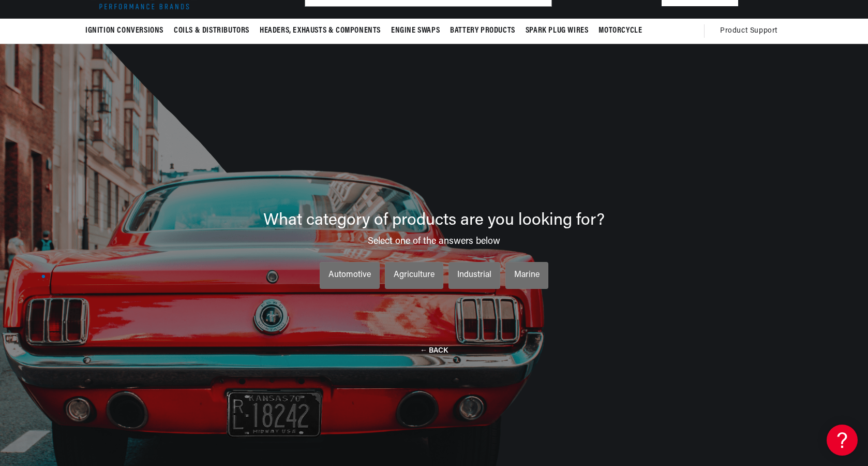 The image size is (868, 466). I want to click on button: ← BACK, so click(434, 350).